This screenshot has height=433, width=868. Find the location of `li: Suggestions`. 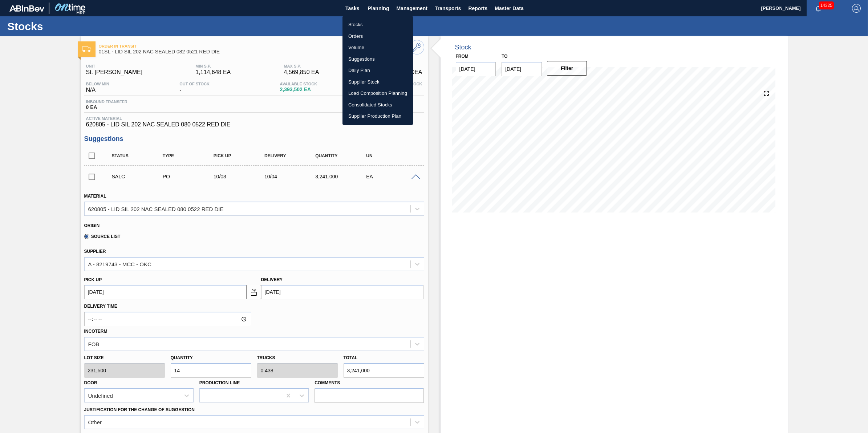

li: Suggestions is located at coordinates (378, 59).